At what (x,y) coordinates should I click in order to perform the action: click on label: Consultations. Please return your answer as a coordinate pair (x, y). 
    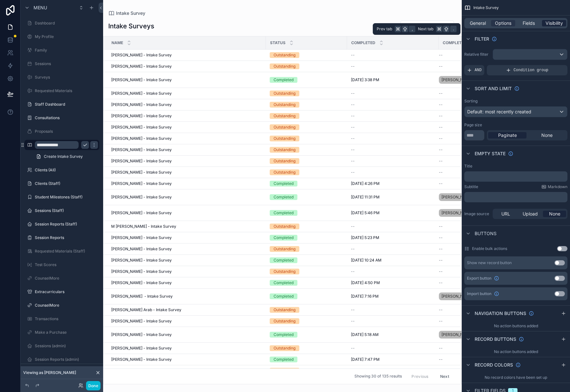
    Looking at the image, I should click on (66, 118).